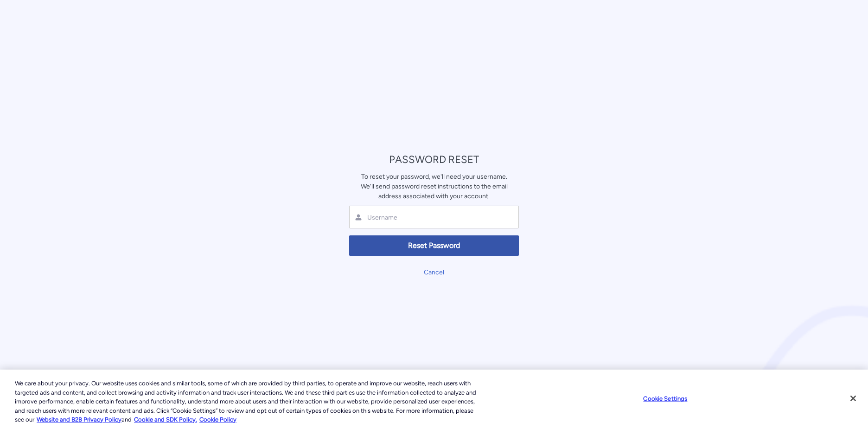 The width and height of the screenshot is (868, 429). I want to click on a: More information about our cookie policy., opens in a new tab, so click(79, 419).